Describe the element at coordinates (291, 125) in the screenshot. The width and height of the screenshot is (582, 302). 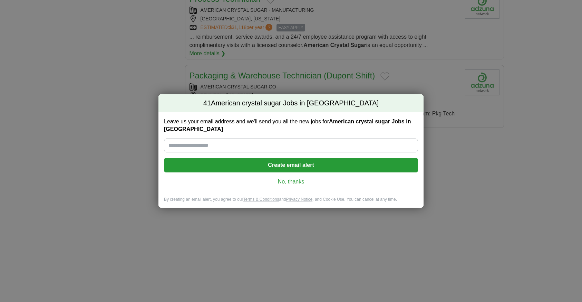
I see `label: Leave us your email address and we'll send you all the new jobs for` at that location.